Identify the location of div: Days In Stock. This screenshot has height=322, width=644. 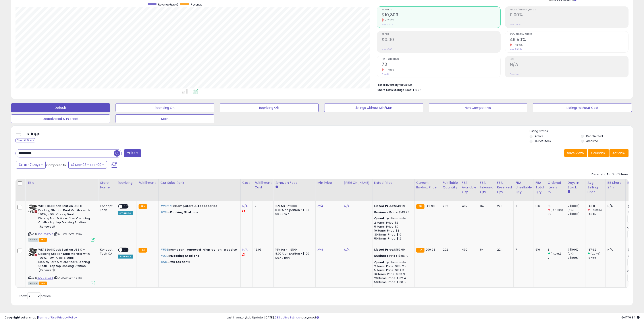
(575, 185).